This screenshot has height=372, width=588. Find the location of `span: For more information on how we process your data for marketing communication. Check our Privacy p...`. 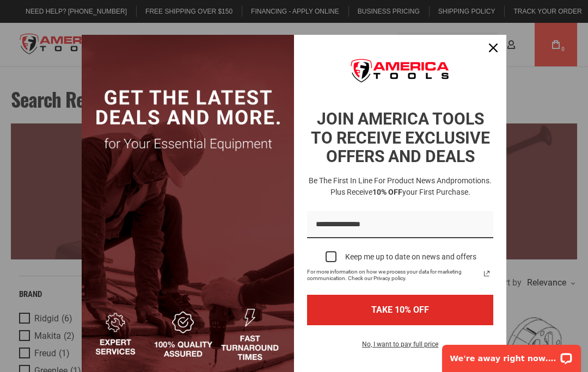

span: For more information on how we process your data for marketing communication. Check our Privacy p... is located at coordinates (394, 276).